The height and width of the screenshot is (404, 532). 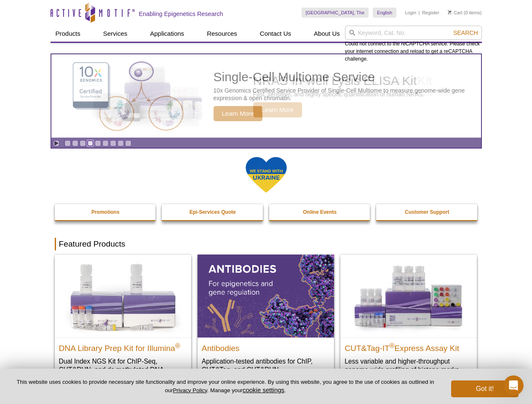 What do you see at coordinates (408, 346) in the screenshot?
I see `h2: CUT&Tag-IT Express Assay Kit` at bounding box center [408, 346].